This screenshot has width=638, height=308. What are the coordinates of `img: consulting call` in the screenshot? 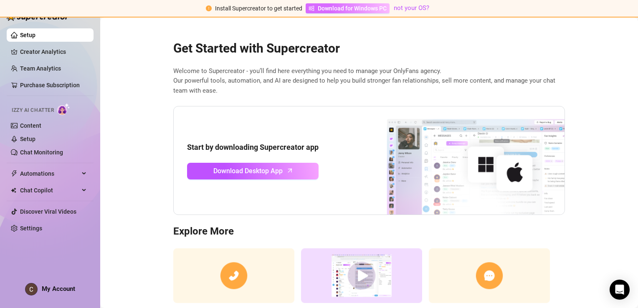 It's located at (234, 276).